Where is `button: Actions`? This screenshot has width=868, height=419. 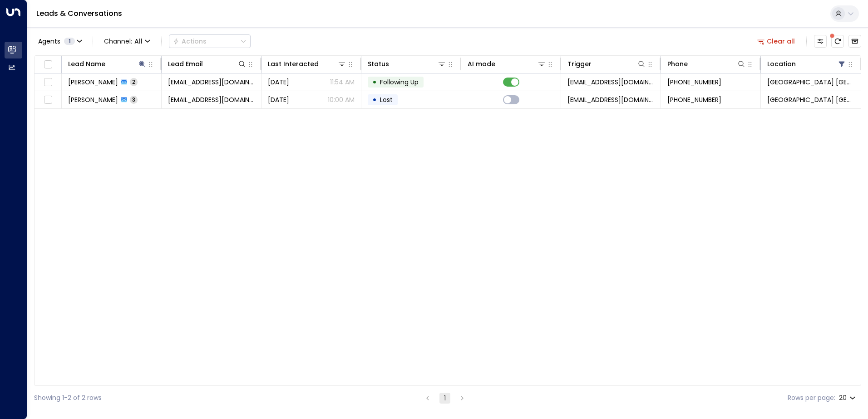
button: Actions is located at coordinates (210, 41).